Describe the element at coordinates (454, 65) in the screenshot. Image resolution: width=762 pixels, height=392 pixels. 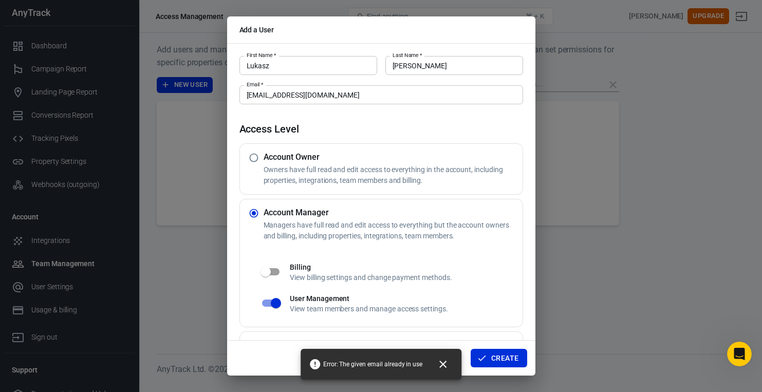
I see `input: Doe` at that location.